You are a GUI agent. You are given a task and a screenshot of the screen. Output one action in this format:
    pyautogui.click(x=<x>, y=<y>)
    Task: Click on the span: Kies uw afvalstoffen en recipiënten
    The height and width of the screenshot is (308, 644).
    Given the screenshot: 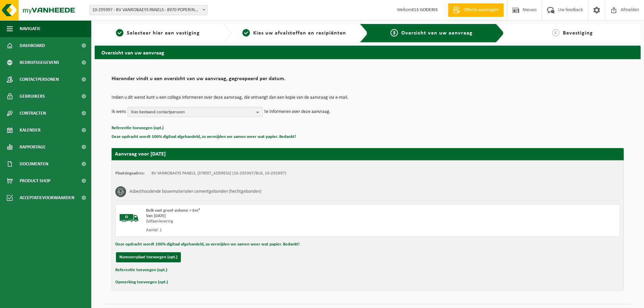 What is the action you would take?
    pyautogui.click(x=300, y=34)
    